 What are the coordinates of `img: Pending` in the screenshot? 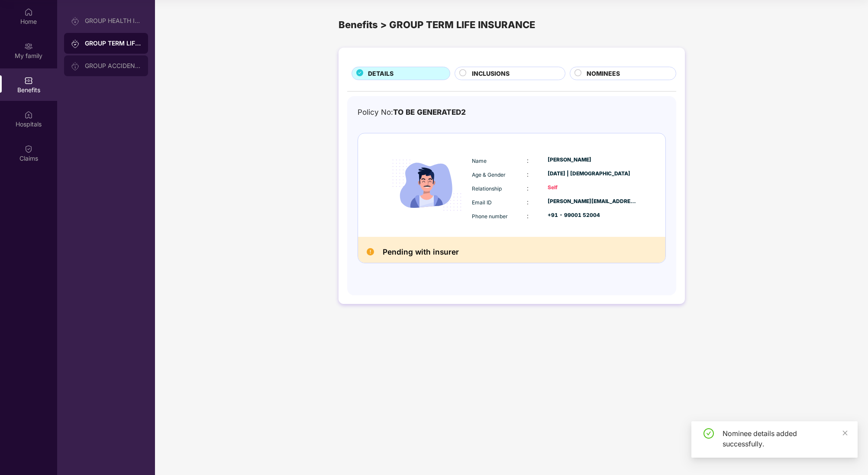 It's located at (370, 252).